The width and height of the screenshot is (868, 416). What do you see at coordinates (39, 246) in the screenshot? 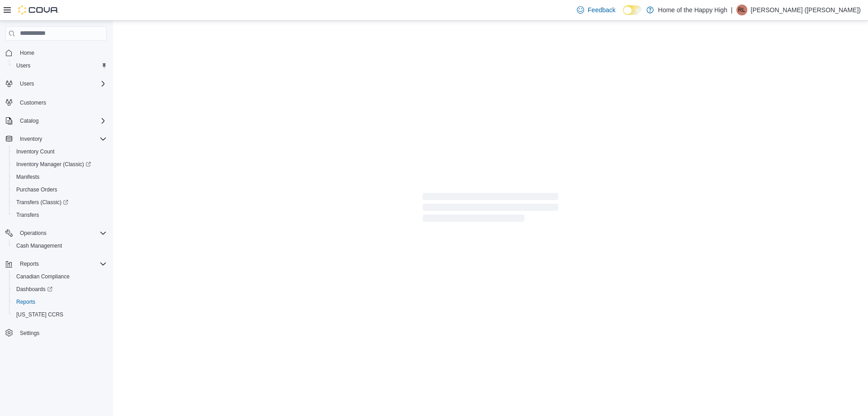
I see `a: Cash Management` at bounding box center [39, 246].